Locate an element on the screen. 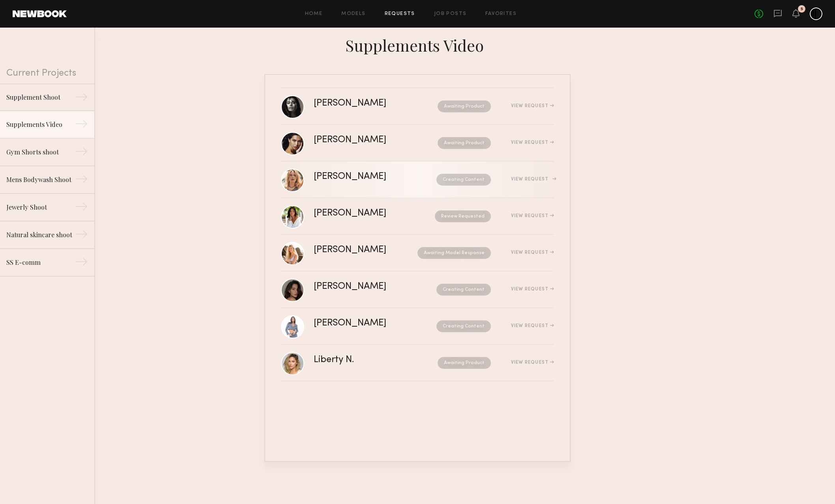 Image resolution: width=835 pixels, height=504 pixels. div: Natural skincare shoot is located at coordinates (41, 235).